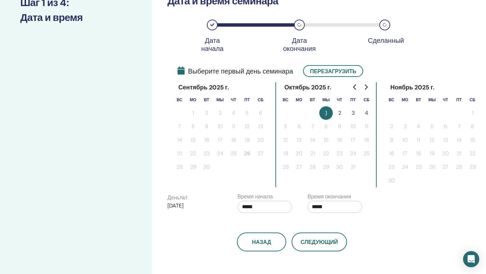  What do you see at coordinates (312, 140) in the screenshot?
I see `font: 14` at bounding box center [312, 140].